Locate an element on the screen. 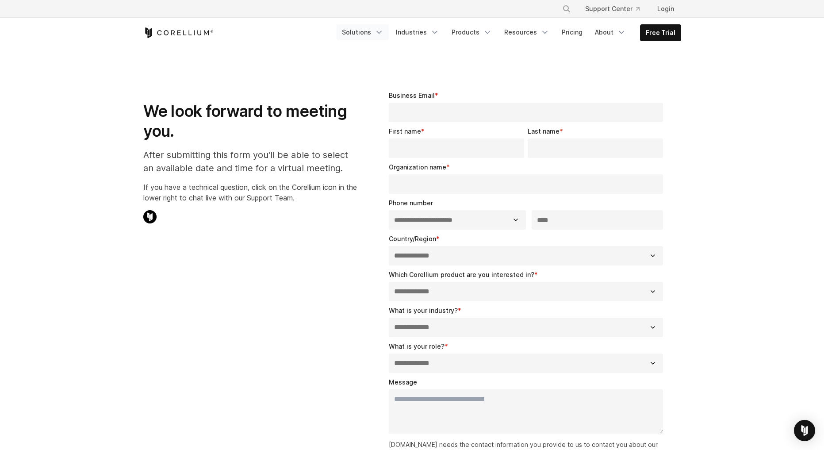 The image size is (824, 450). a: About is located at coordinates (610, 32).